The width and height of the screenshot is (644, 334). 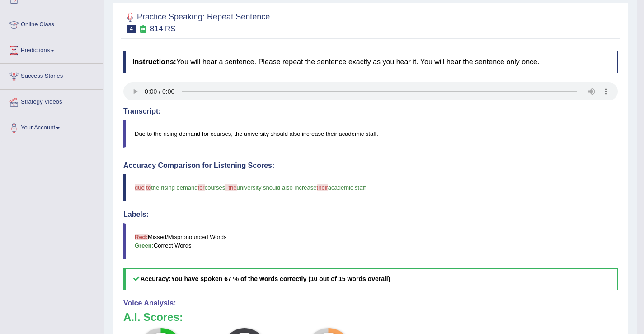 I want to click on h4: Transcript:, so click(x=370, y=111).